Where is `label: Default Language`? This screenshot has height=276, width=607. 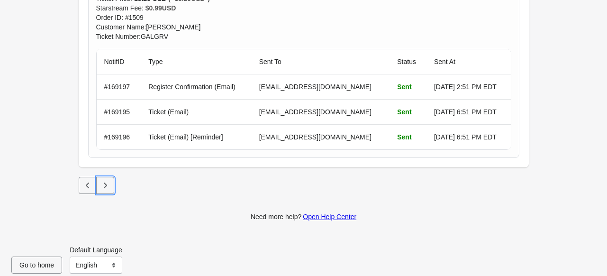 label: Default Language is located at coordinates (96, 250).